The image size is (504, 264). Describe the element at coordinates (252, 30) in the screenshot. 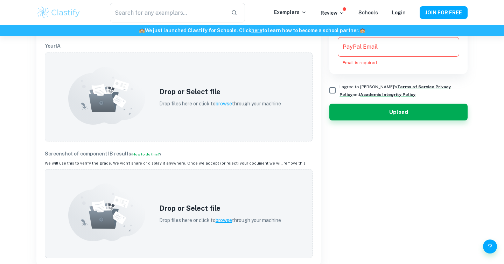

I see `h6: We just launched Clastify for Schools. Click to learn how to become a school partner.` at that location.